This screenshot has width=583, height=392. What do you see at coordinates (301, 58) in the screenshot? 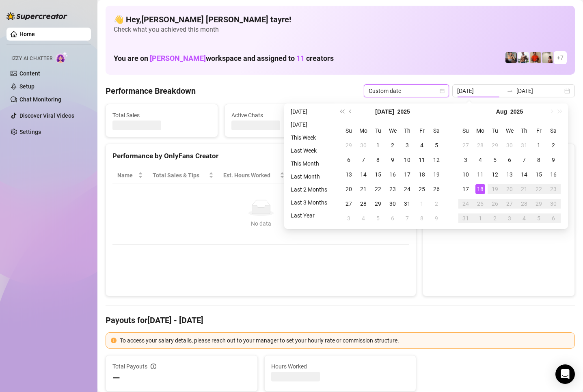
I see `span: 11` at bounding box center [301, 58].